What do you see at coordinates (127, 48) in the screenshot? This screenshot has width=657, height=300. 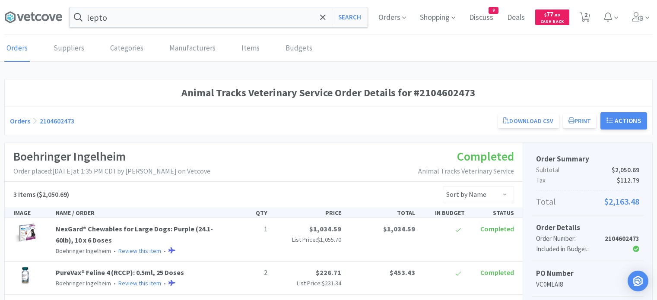 I see `a: Categories` at bounding box center [127, 48].